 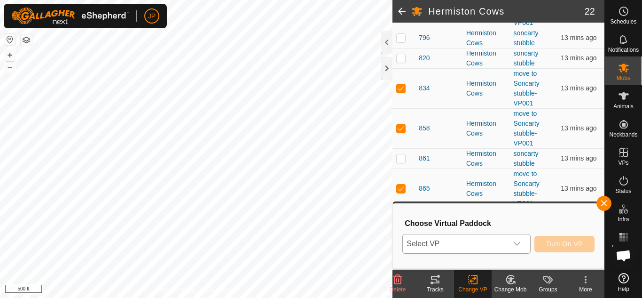 What do you see at coordinates (565, 244) in the screenshot?
I see `span: Turn On VP` at bounding box center [565, 244].